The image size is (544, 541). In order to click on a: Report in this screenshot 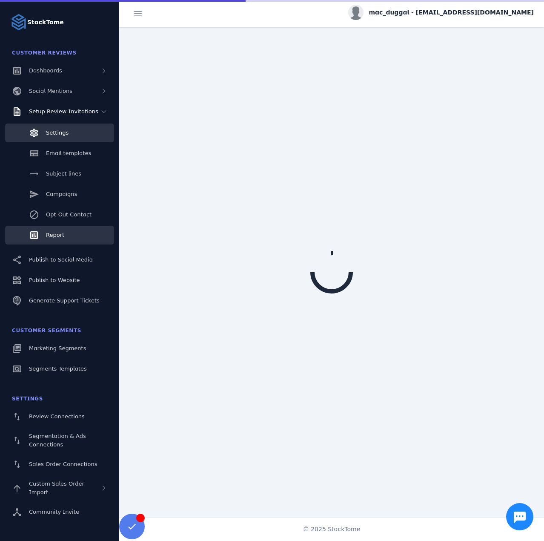, I will do `click(60, 235)`.